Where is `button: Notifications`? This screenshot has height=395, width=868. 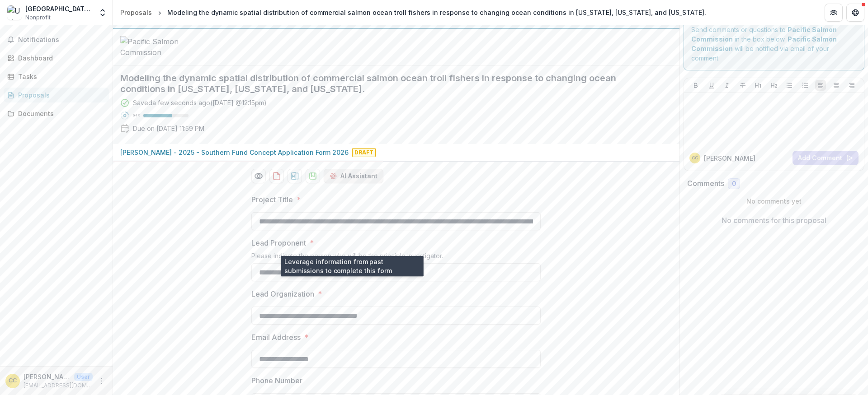
button: Notifications is located at coordinates (56, 40).